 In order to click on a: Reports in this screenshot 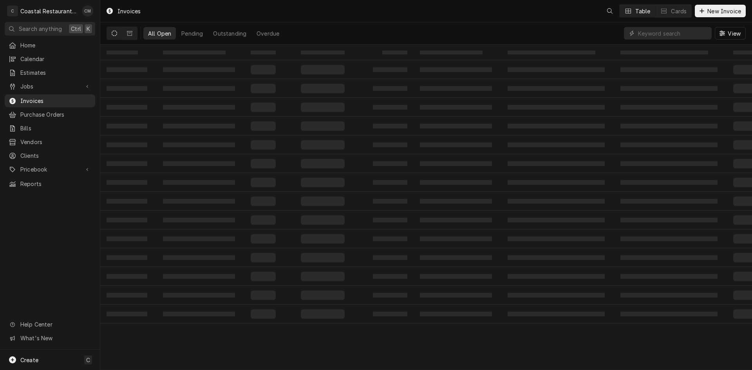, I will do `click(50, 184)`.